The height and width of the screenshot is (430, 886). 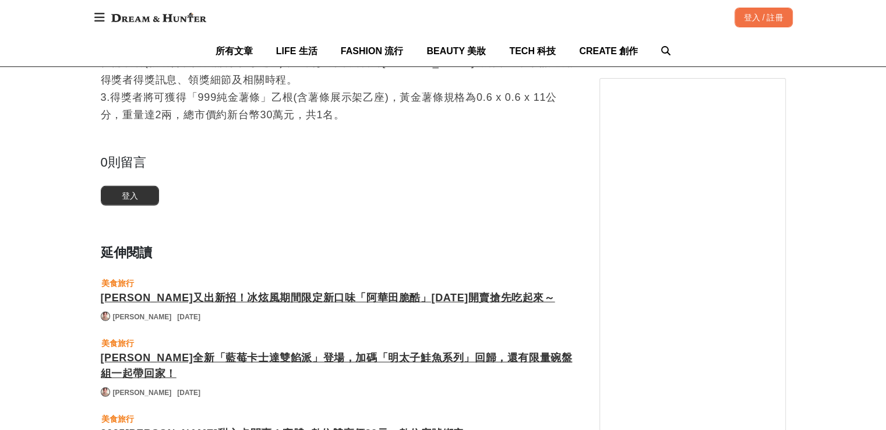 I want to click on button: 登入, so click(x=130, y=196).